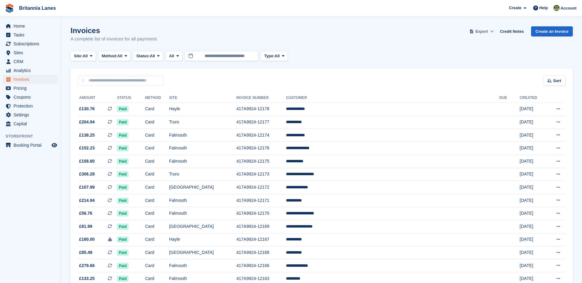  What do you see at coordinates (261, 266) in the screenshot?
I see `td: 417A9924-12166` at bounding box center [261, 266].